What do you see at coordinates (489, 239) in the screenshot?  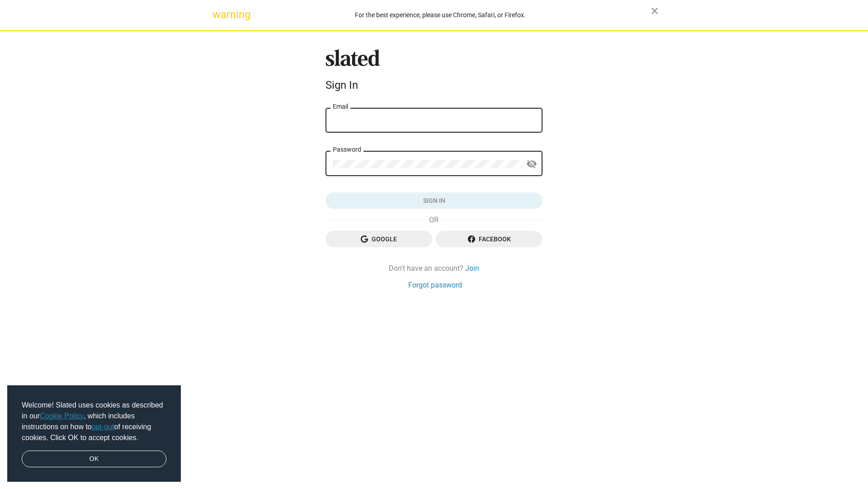 I see `span: Facebook` at bounding box center [489, 239].